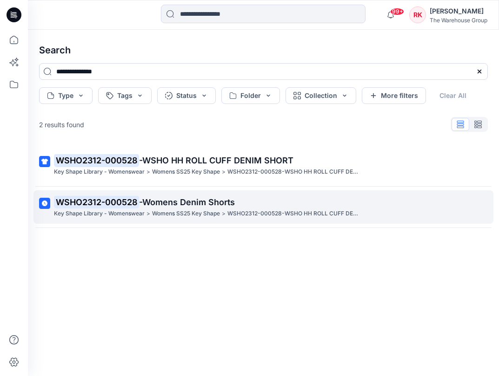 This screenshot has height=376, width=499. What do you see at coordinates (397, 12) in the screenshot?
I see `span: 99+` at bounding box center [397, 12].